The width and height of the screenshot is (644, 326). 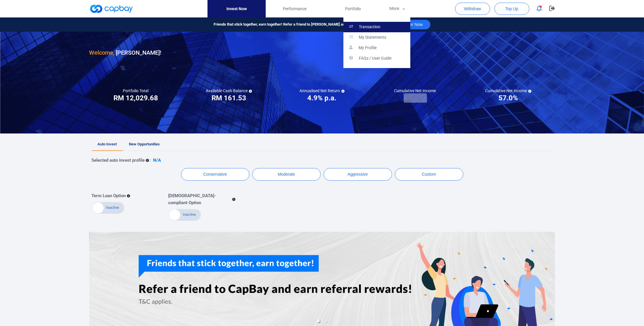 What do you see at coordinates (376, 27) in the screenshot?
I see `a: Transaction` at bounding box center [376, 27].